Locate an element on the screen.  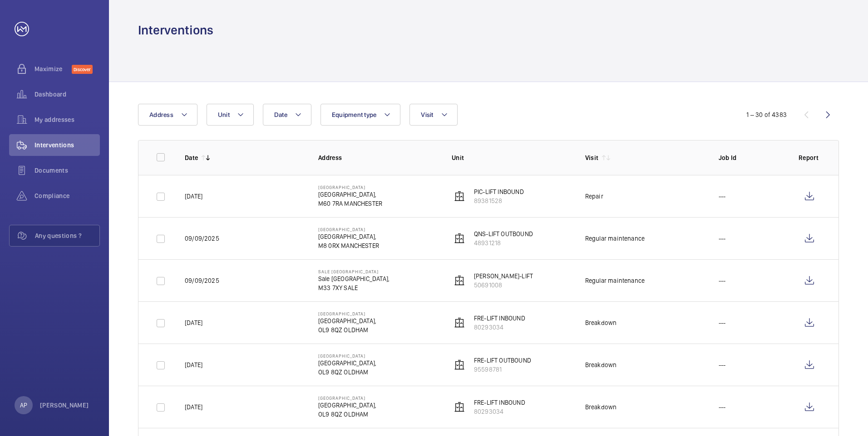
button: Unit is located at coordinates (230, 115).